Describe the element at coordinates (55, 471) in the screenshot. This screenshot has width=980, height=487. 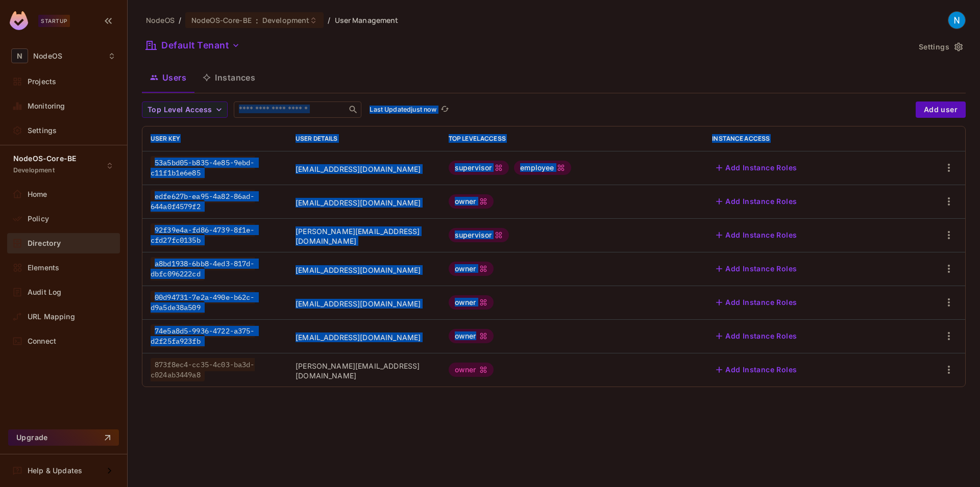
I see `span: Help & Updates` at that location.